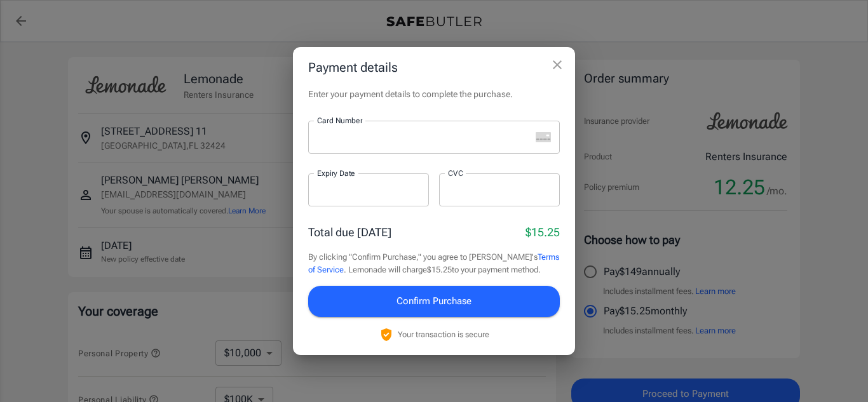 This screenshot has height=402, width=868. What do you see at coordinates (543, 232) in the screenshot?
I see `p: $15.25` at bounding box center [543, 232].